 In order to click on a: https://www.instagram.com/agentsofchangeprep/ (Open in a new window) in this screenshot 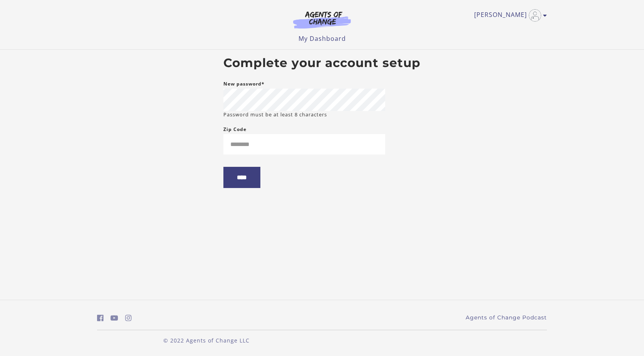, I will do `click(128, 318)`.